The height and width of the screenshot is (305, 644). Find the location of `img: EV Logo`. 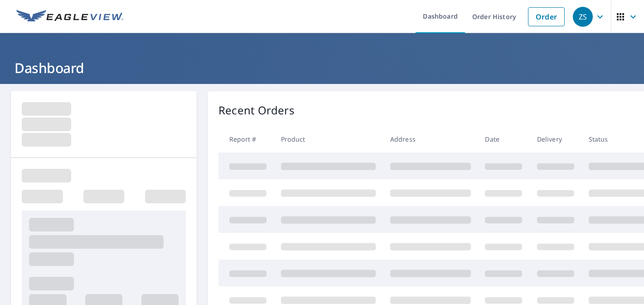

img: EV Logo is located at coordinates (70, 16).